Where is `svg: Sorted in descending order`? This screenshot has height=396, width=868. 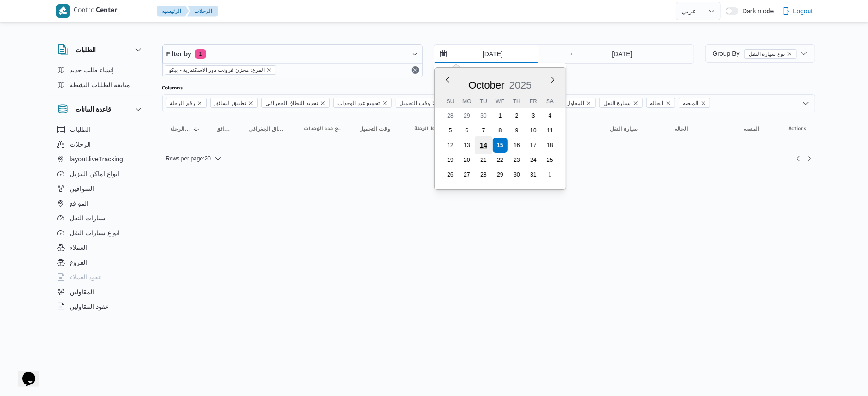 svg: Sorted in descending order is located at coordinates (196, 129).